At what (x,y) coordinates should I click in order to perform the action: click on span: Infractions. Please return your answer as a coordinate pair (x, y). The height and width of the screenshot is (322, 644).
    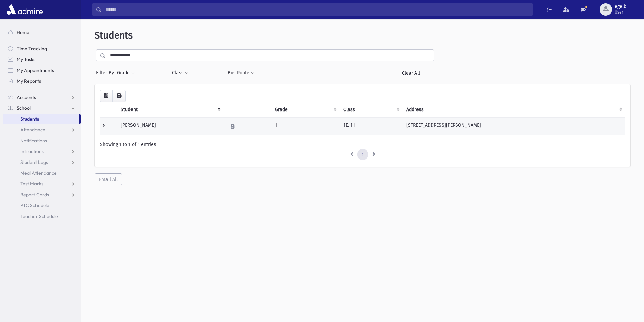
    Looking at the image, I should click on (32, 151).